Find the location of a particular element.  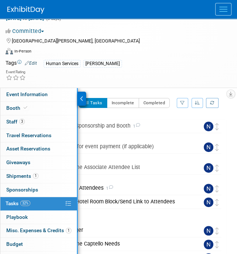

span: Shipments is located at coordinates (22, 176).